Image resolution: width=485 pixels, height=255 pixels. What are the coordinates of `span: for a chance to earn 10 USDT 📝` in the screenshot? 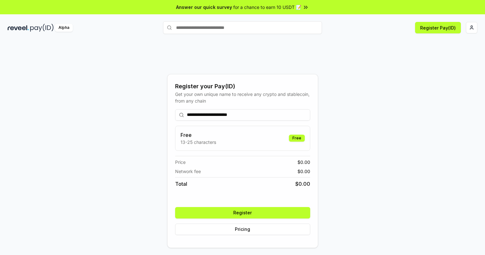 It's located at (267, 7).